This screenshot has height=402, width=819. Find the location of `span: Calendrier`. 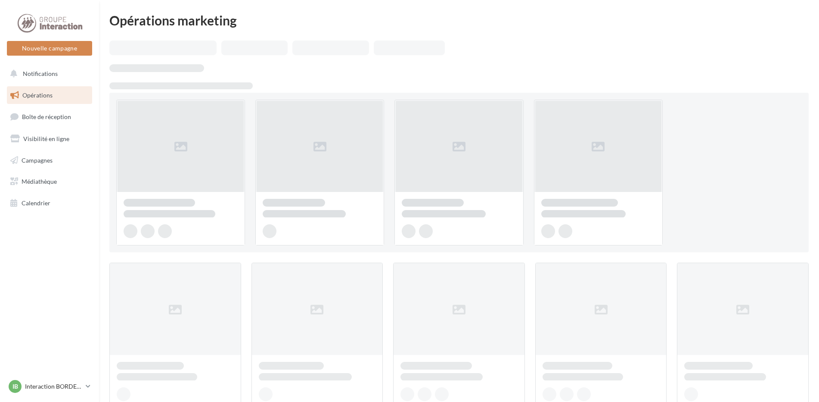

span: Calendrier is located at coordinates (36, 203).